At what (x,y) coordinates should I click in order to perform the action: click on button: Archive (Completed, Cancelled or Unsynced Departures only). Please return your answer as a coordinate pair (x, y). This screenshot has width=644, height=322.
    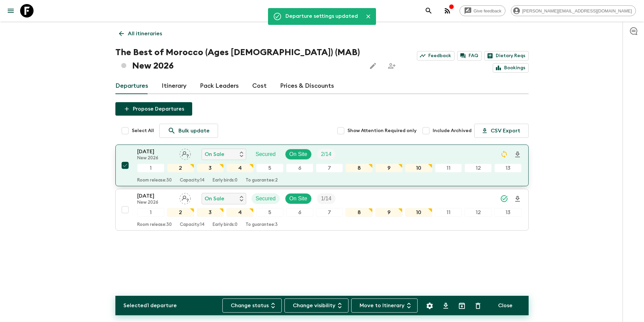
    Looking at the image, I should click on (462, 306).